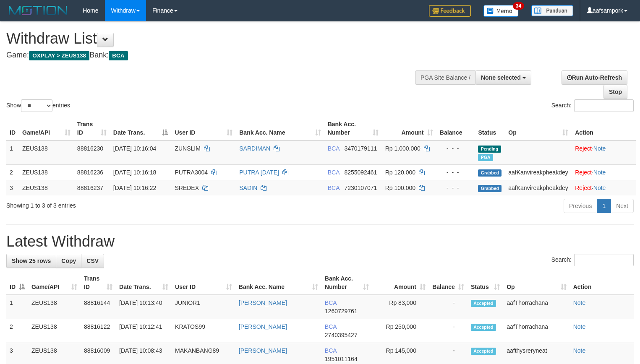  I want to click on a: Previous, so click(581, 206).